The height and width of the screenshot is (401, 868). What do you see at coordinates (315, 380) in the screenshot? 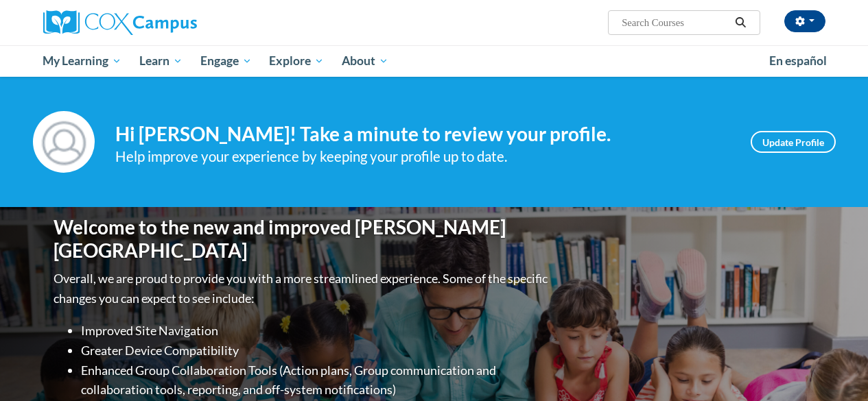
I see `li: Enhanced Group Collaboration Tools (Action plans, Group communication and collaboration tools, re...` at bounding box center [315, 380].